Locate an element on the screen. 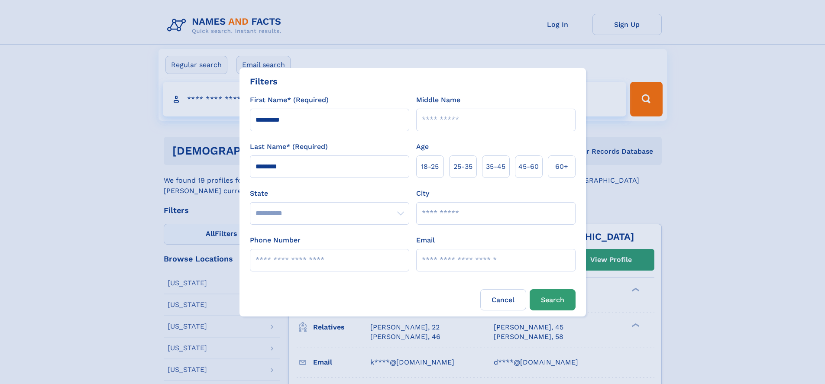 This screenshot has height=384, width=825. label: Age is located at coordinates (422, 147).